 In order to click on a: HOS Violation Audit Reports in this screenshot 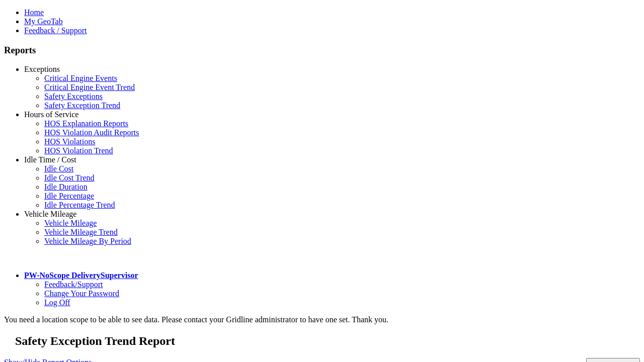, I will do `click(92, 132)`.